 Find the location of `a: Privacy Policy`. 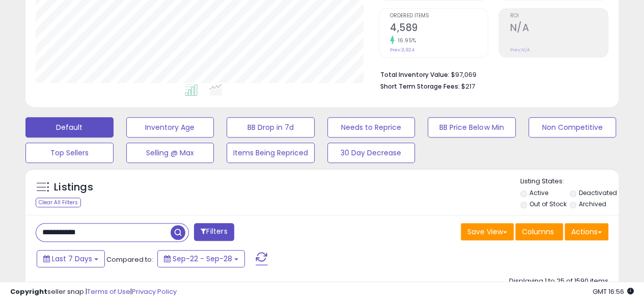

a: Privacy Policy is located at coordinates (154, 291).